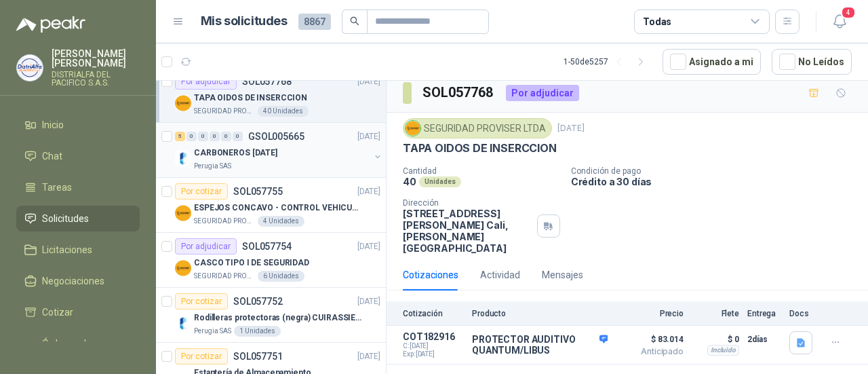 This screenshot has width=868, height=374. Describe the element at coordinates (257, 331) in the screenshot. I see `div: 1 Unidades` at that location.